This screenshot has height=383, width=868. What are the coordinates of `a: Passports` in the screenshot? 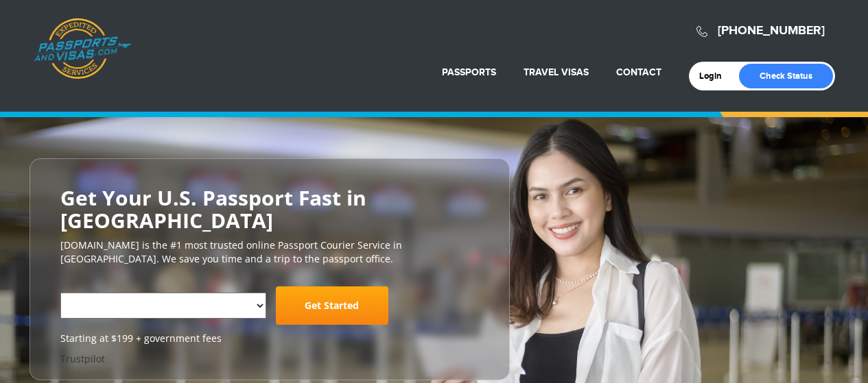 It's located at (469, 72).